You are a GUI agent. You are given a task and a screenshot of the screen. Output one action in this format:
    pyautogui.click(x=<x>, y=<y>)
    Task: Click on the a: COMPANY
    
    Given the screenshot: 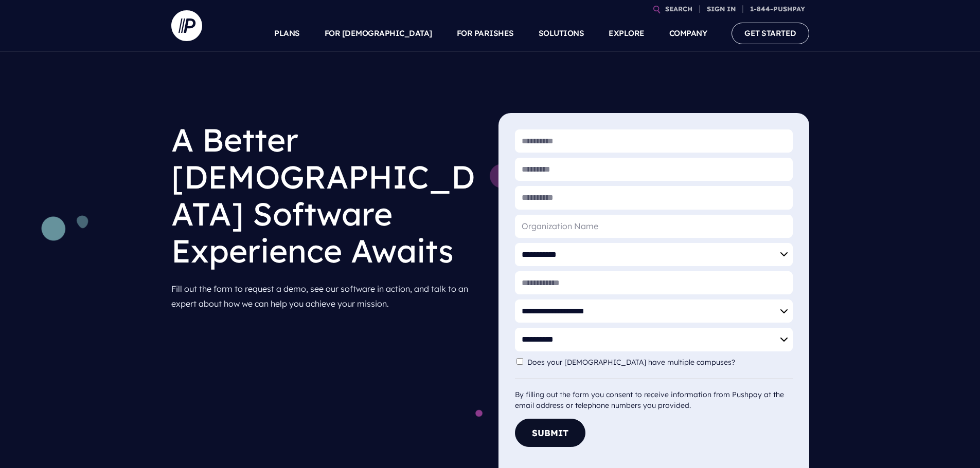 What is the action you would take?
    pyautogui.click(x=688, y=33)
    